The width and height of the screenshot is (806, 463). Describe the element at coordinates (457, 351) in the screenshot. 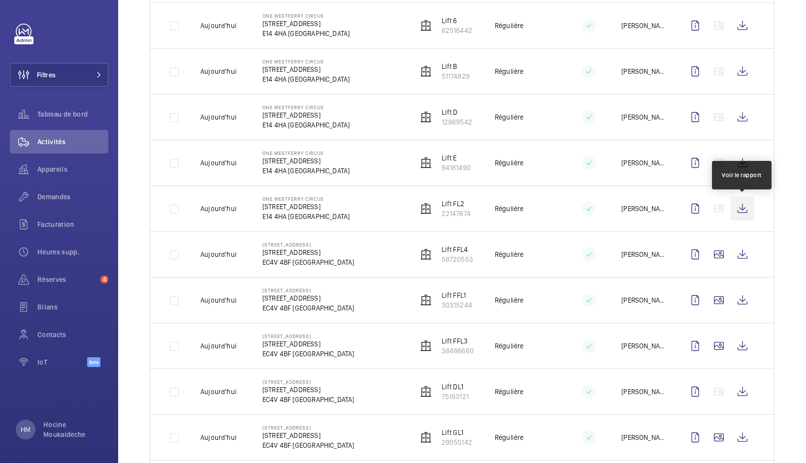

I see `p: 38486660` at that location.